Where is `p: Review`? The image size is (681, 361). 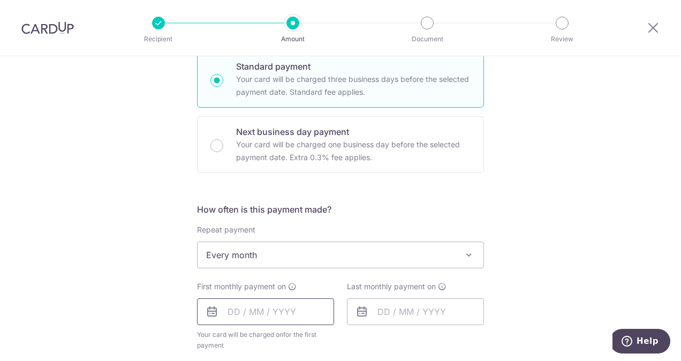 p: Review is located at coordinates (562, 39).